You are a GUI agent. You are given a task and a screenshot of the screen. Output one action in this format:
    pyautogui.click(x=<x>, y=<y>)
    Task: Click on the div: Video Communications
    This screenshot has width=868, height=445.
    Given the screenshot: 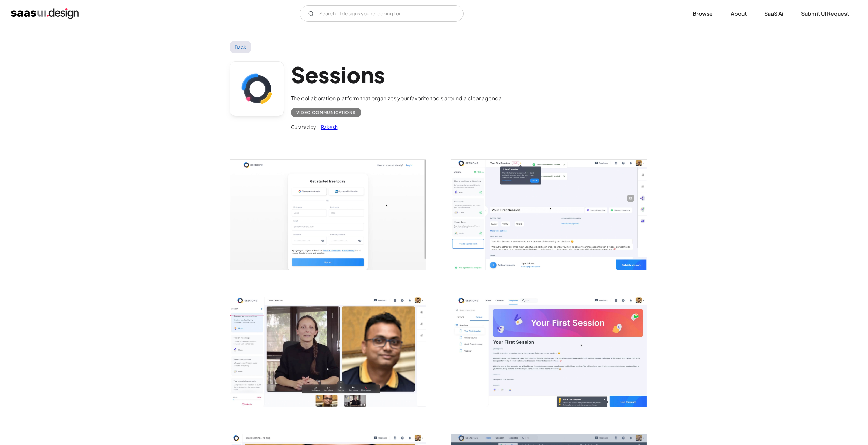 What is the action you would take?
    pyautogui.click(x=326, y=112)
    